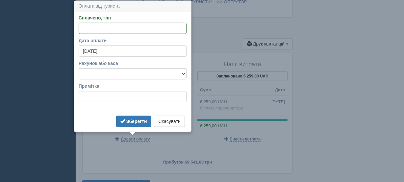 The image size is (404, 182). Describe the element at coordinates (265, 90) in the screenshot. I see `th: Дата` at that location.